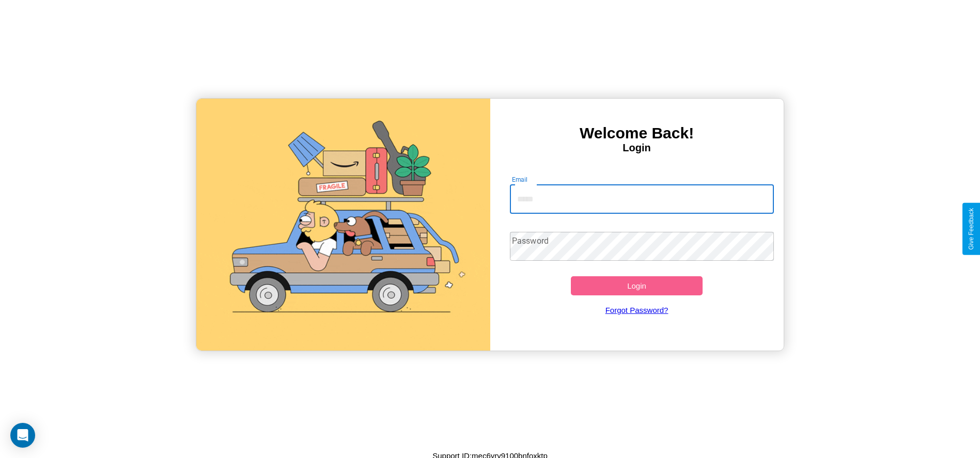  What do you see at coordinates (637, 286) in the screenshot?
I see `button: Login` at bounding box center [637, 286].